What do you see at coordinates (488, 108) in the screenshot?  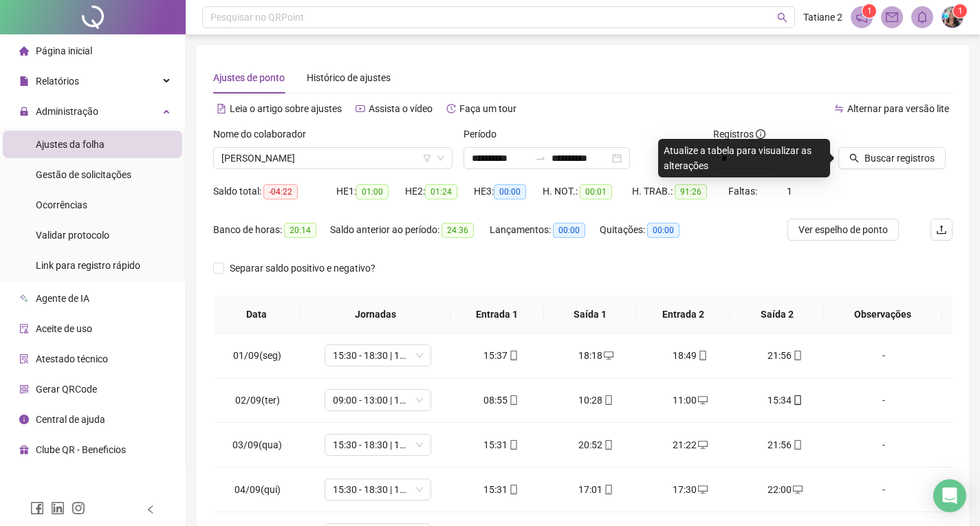 I see `span: Faça um tour` at bounding box center [488, 108].